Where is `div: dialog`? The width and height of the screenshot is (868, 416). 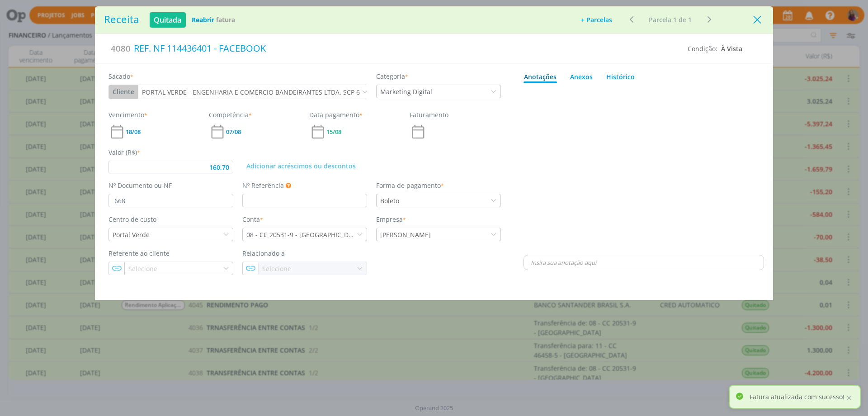
div: dialog is located at coordinates (434, 153).